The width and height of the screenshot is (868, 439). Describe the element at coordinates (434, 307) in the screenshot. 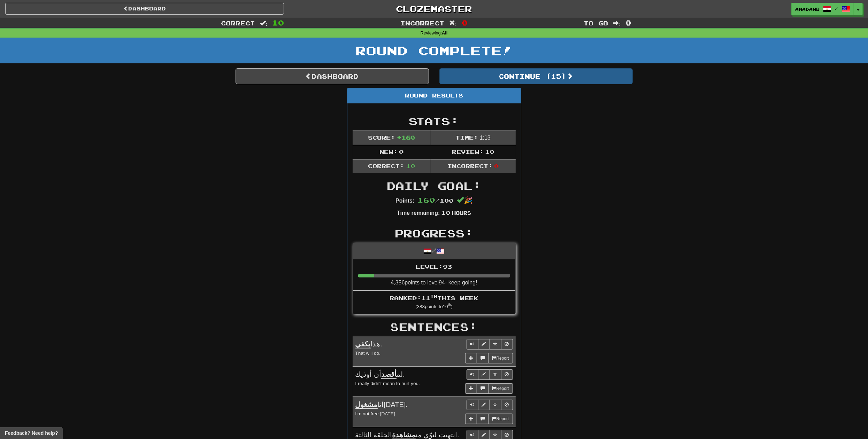

I see `small: ( 388 points to 10 )` at that location.